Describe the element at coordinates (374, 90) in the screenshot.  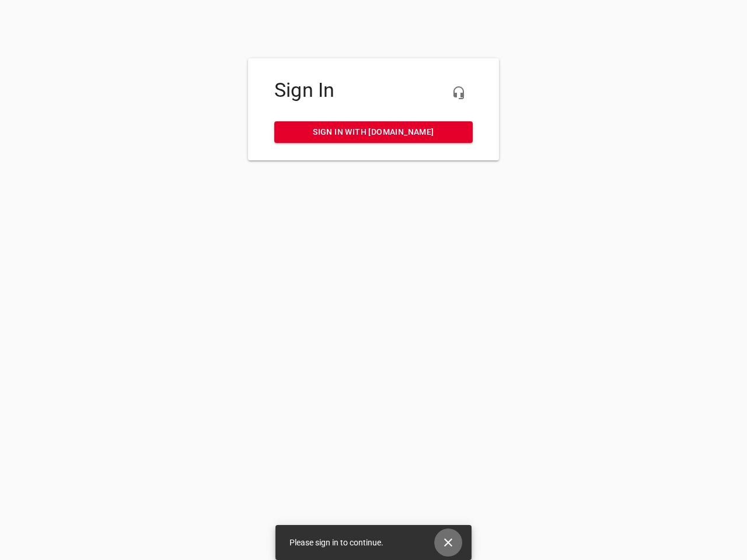
I see `h4: Sign In` at that location.